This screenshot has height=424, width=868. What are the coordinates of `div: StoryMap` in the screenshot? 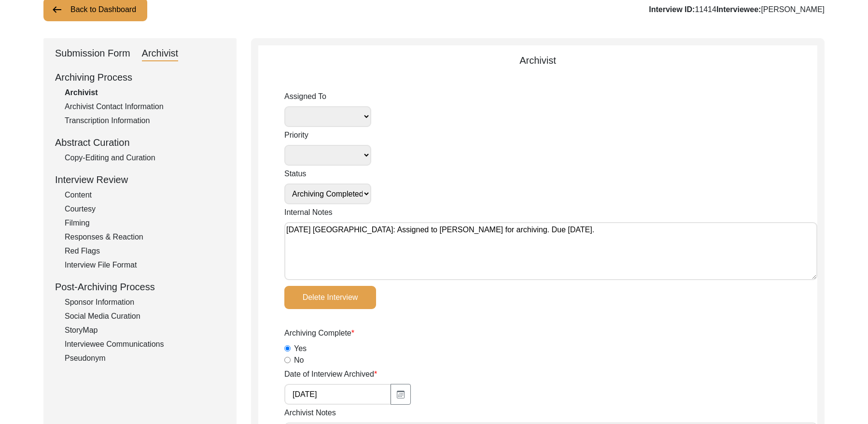 It's located at (145, 330).